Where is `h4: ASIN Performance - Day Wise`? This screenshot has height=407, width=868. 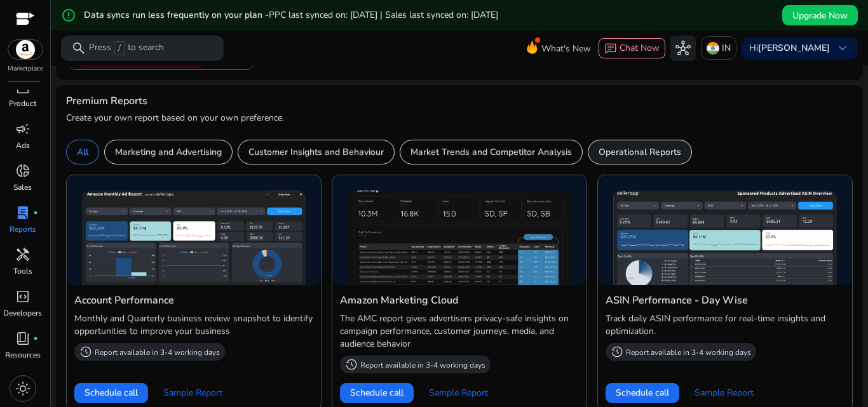 h4: ASIN Performance - Day Wise is located at coordinates (725, 301).